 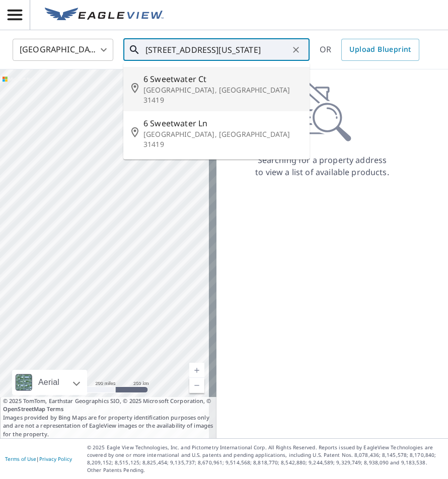 What do you see at coordinates (55, 459) in the screenshot?
I see `a: Privacy Policy` at bounding box center [55, 459].